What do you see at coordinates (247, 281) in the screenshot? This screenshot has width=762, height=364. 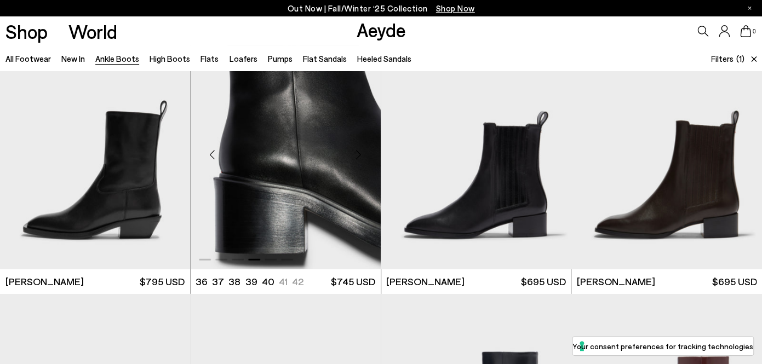 I see `ul: variant` at bounding box center [247, 281].